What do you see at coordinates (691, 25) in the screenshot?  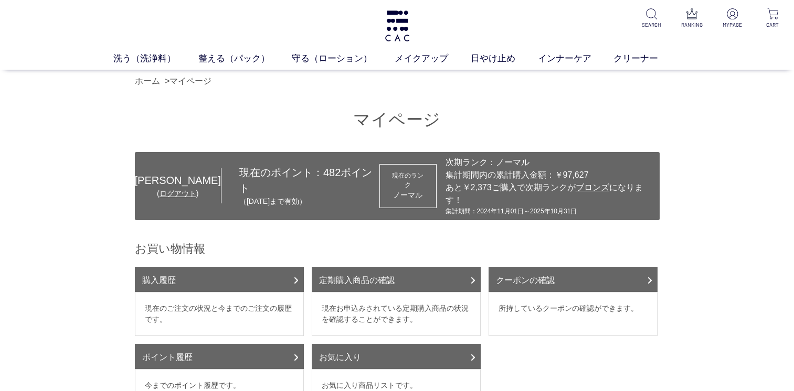 I see `p: RANKING` at bounding box center [691, 25].